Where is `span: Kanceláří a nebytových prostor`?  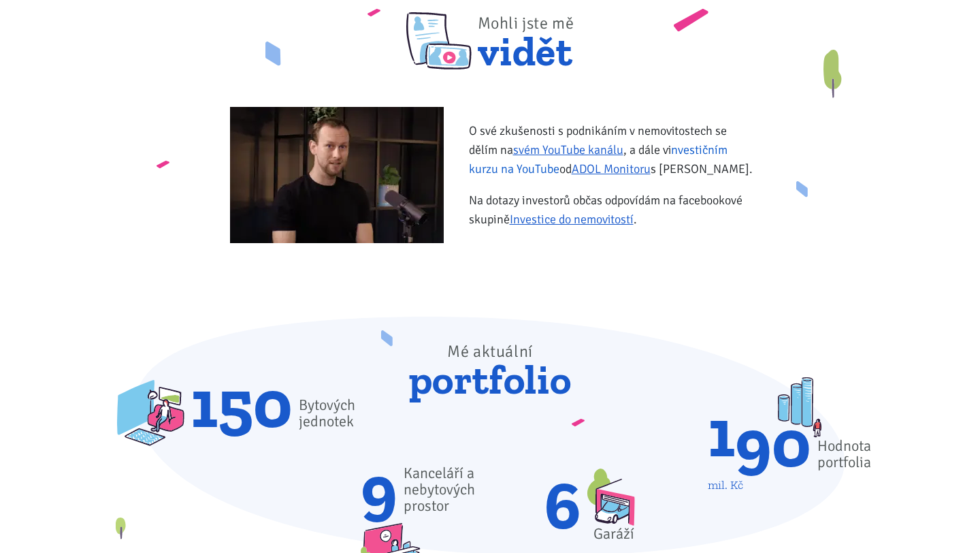
span: Kanceláří a nebytových prostor is located at coordinates (439, 490).